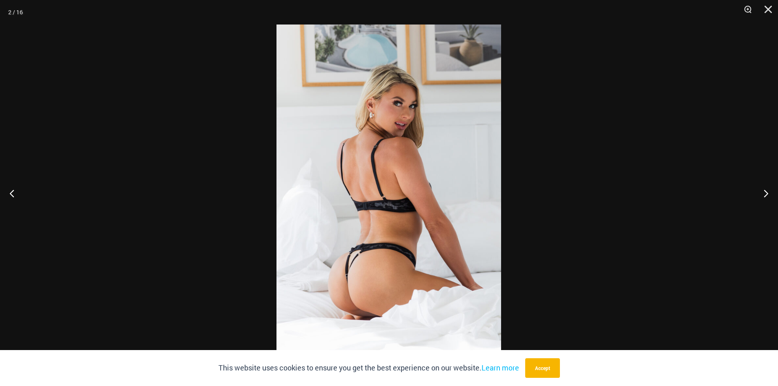  What do you see at coordinates (389, 193) in the screenshot?
I see `img: Nights Fall Silver Leopard 1036 Bra 6046 Thong 11` at bounding box center [389, 193].